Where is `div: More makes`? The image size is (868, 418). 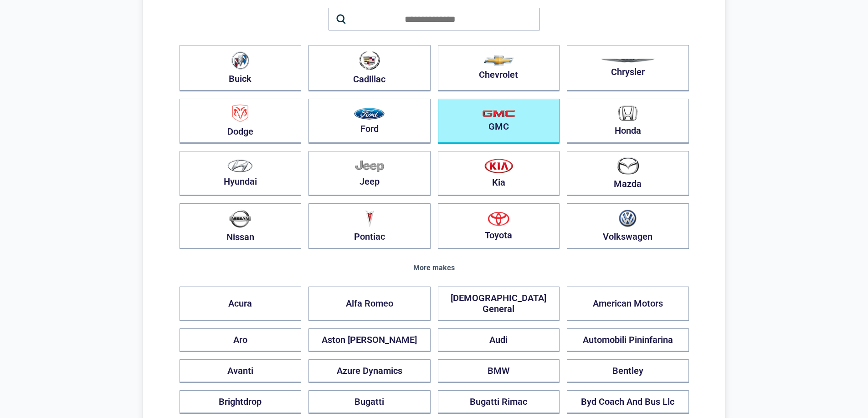
div: More makes is located at coordinates (434, 268).